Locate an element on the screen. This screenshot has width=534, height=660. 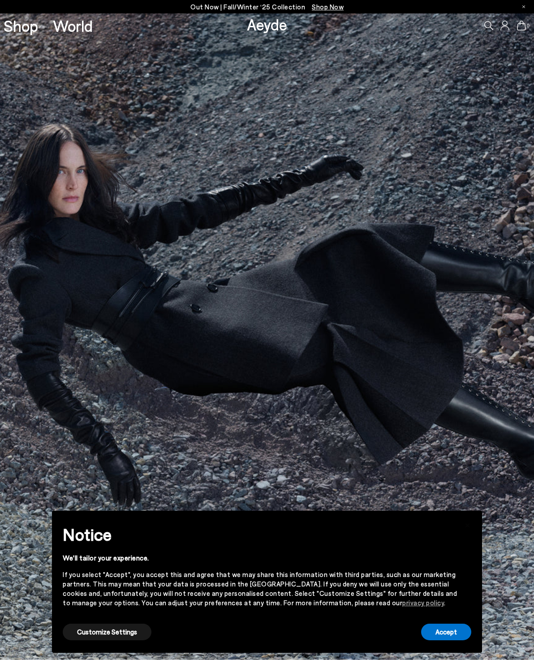
h2: Notice is located at coordinates (260, 534).